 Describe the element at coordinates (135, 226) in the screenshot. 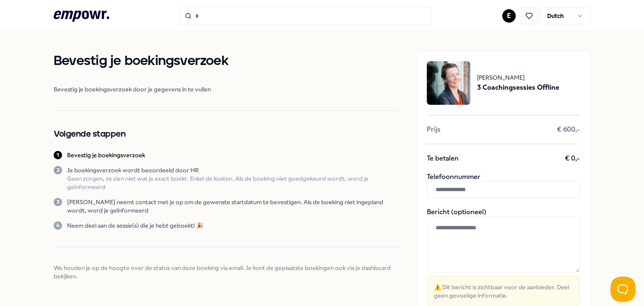

I see `p: Neem deel aan de sessie(s) die je hebt geboekt! 🎉` at that location.